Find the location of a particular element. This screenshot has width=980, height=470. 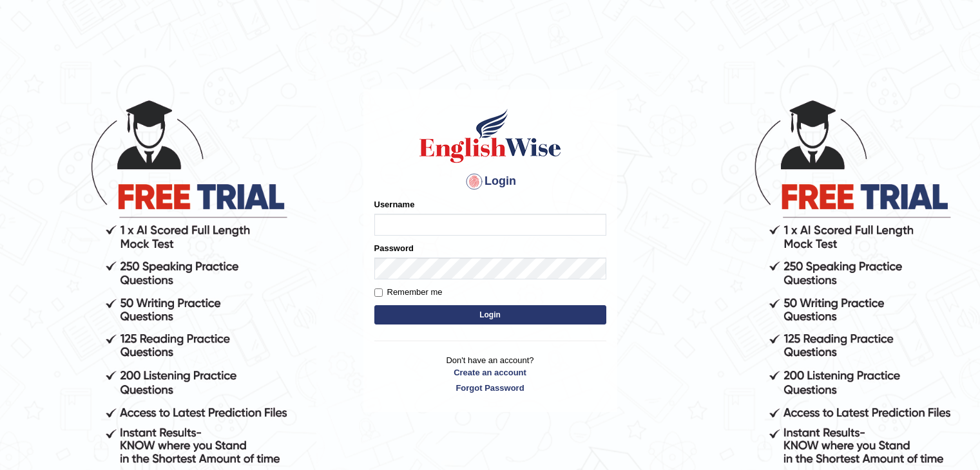

label: Password is located at coordinates (394, 248).